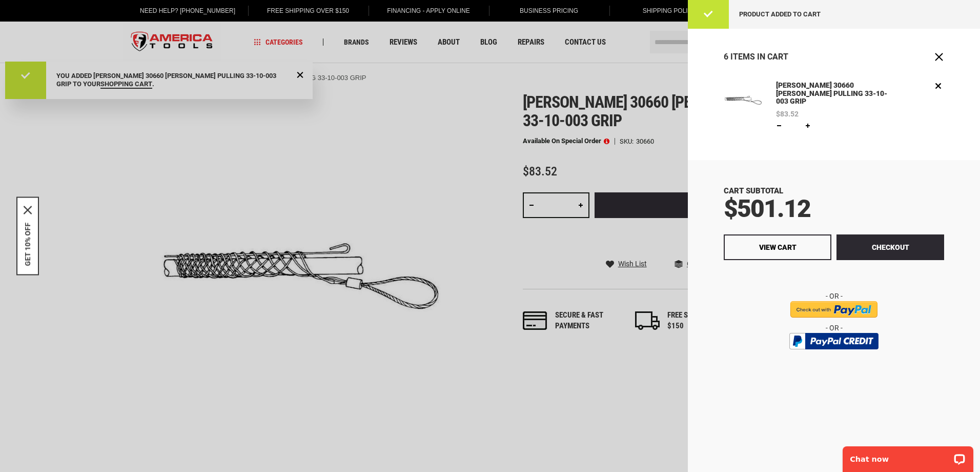 Image resolution: width=980 pixels, height=472 pixels. What do you see at coordinates (779, 14) in the screenshot?
I see `span: Product added to cart` at bounding box center [779, 14].